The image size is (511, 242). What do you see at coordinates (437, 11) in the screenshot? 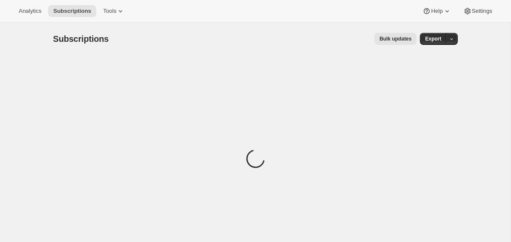
I see `button: Help` at bounding box center [437, 11].